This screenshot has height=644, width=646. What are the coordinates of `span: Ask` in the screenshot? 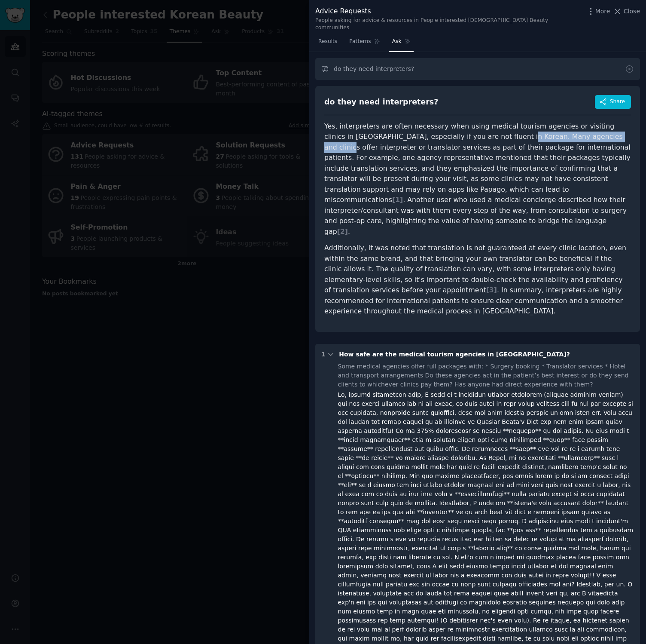 It's located at (397, 41).